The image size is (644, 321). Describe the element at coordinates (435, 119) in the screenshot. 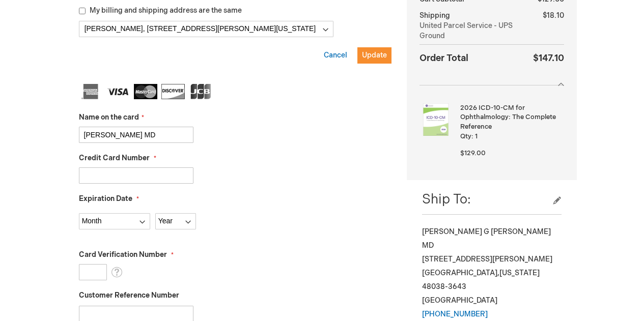

I see `img: 2026 ICD-10-CM for Ophthalmology: The Complete Reference` at that location.